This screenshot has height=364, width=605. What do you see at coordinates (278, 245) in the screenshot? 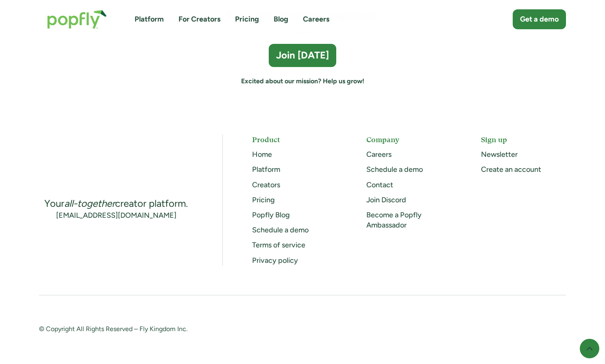
I see `a: Terms of service` at bounding box center [278, 245].